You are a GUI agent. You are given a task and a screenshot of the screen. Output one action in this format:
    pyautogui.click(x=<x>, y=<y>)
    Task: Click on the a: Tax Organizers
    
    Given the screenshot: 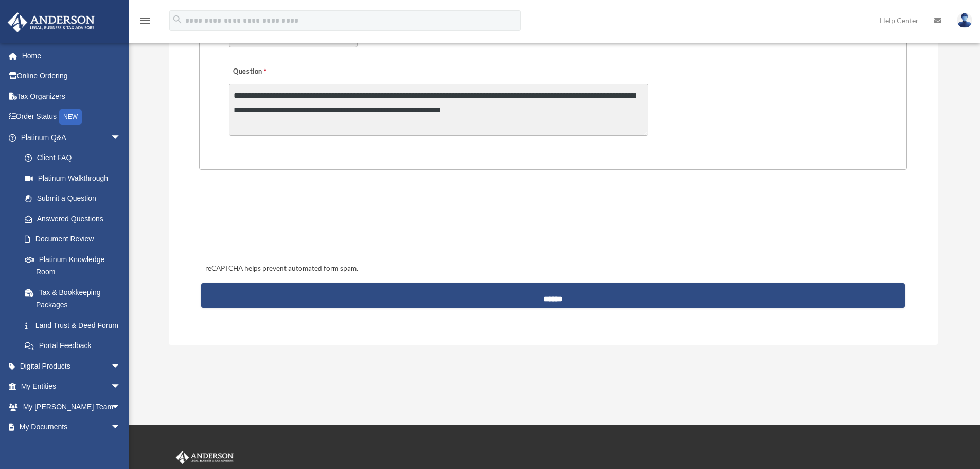 What is the action you would take?
    pyautogui.click(x=72, y=96)
    